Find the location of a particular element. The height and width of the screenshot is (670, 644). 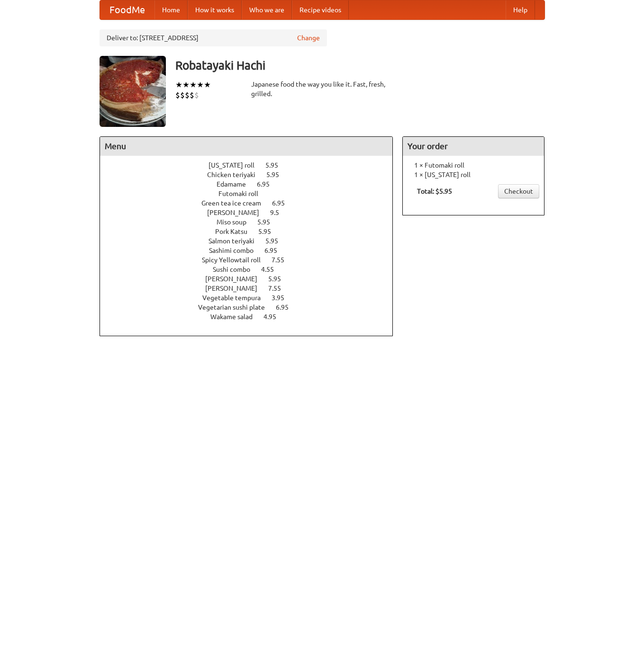

b: Total: $5.95 is located at coordinates (435, 192).